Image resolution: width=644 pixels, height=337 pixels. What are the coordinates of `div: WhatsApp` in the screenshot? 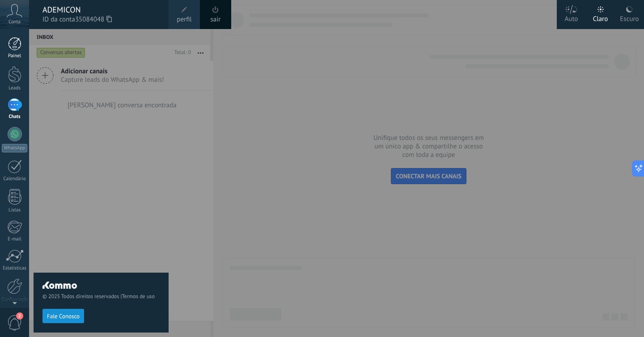 It's located at (14, 148).